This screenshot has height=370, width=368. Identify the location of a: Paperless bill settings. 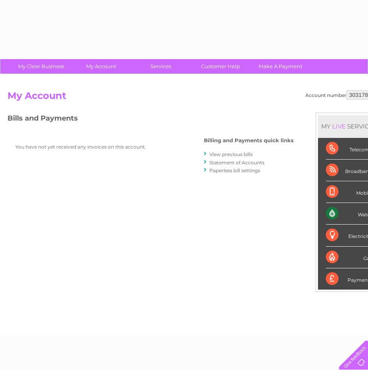
(235, 170).